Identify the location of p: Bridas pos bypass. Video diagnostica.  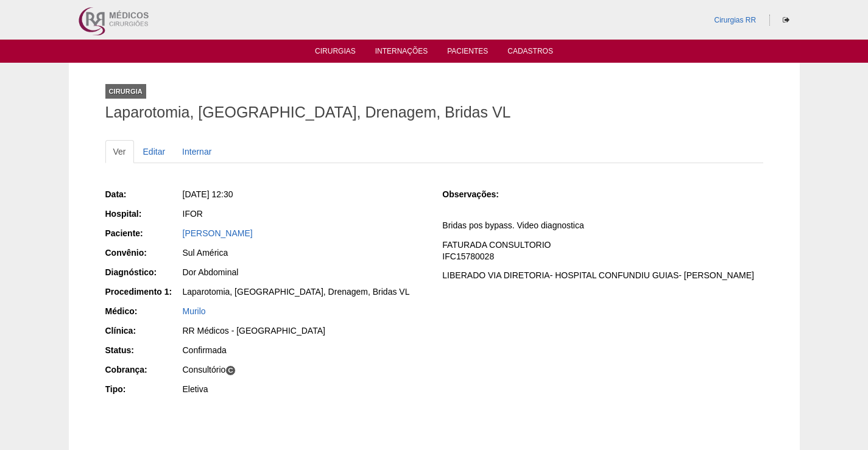
(602, 225).